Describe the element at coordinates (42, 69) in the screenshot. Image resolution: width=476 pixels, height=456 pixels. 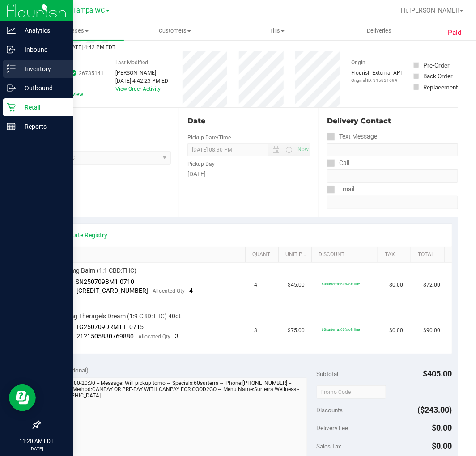
I see `p: Inventory` at that location.